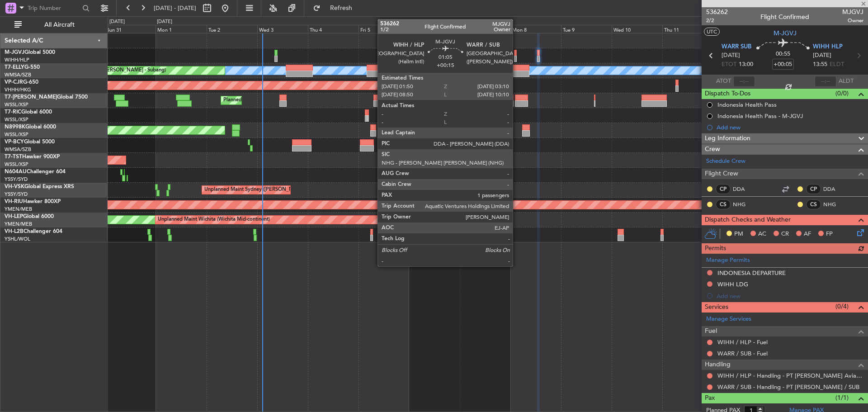 The width and height of the screenshot is (868, 412). Describe the element at coordinates (54, 8) in the screenshot. I see `input: Trip Number` at that location.